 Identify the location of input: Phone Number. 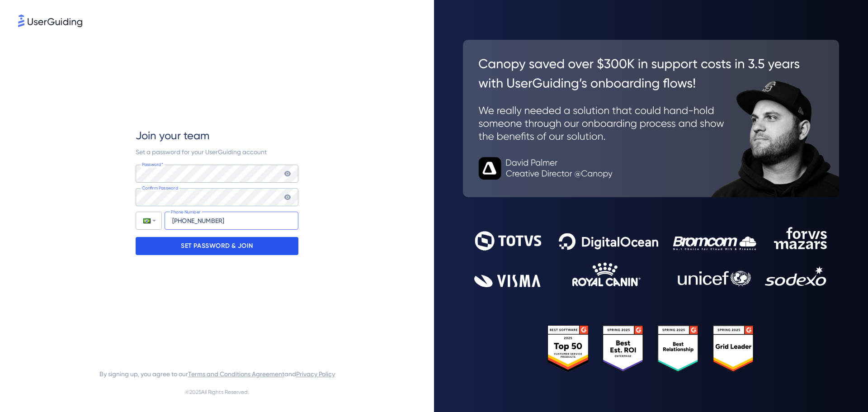
(232, 221).